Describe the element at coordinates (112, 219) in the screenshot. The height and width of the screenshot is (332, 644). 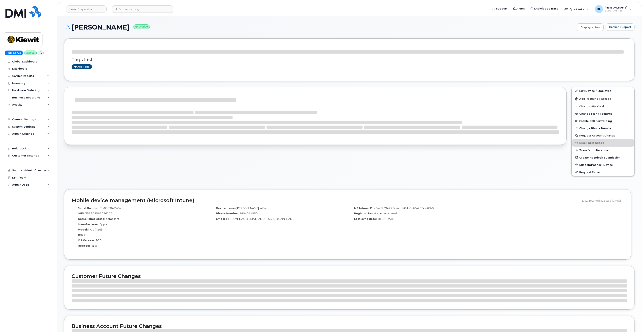
I see `span: compliant` at that location.